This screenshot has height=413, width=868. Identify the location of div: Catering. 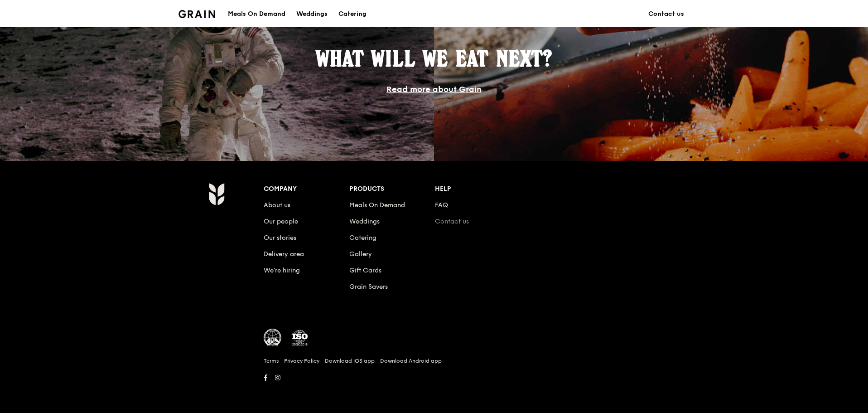
(353, 14).